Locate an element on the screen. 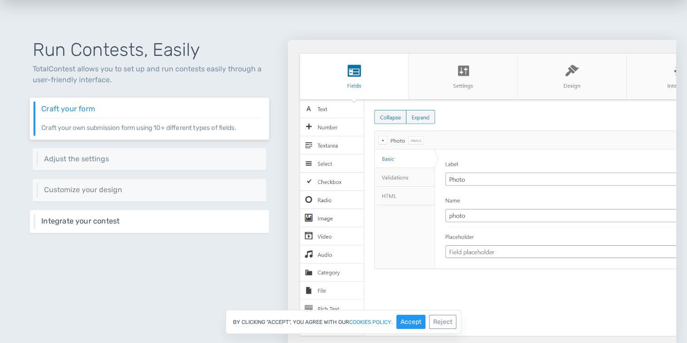 This screenshot has width=687, height=343. h6: Adjust the settings is located at coordinates (152, 159).